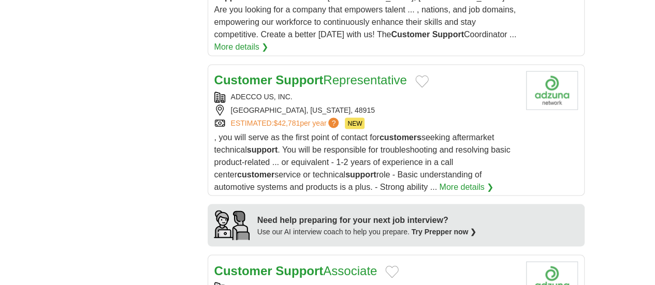 Image resolution: width=655 pixels, height=285 pixels. Describe the element at coordinates (444, 231) in the screenshot. I see `a: Try Prepper now ❯` at that location.